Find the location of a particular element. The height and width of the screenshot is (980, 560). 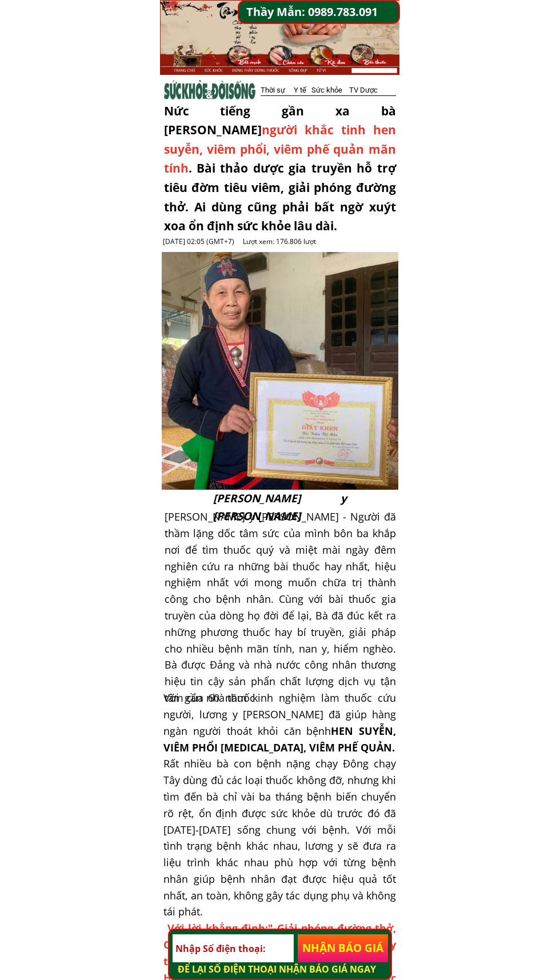

div: người khắc tinh hen suyễn, viêm phổi, viêm phế quản mãn tính is located at coordinates (280, 169).